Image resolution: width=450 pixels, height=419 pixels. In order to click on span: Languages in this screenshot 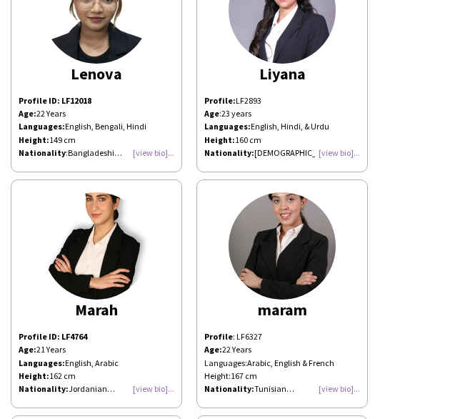, I will do `click(40, 126)`.